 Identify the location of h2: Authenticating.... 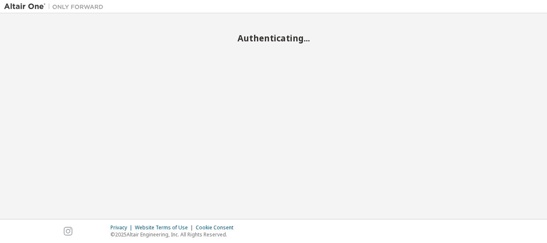
(274, 38).